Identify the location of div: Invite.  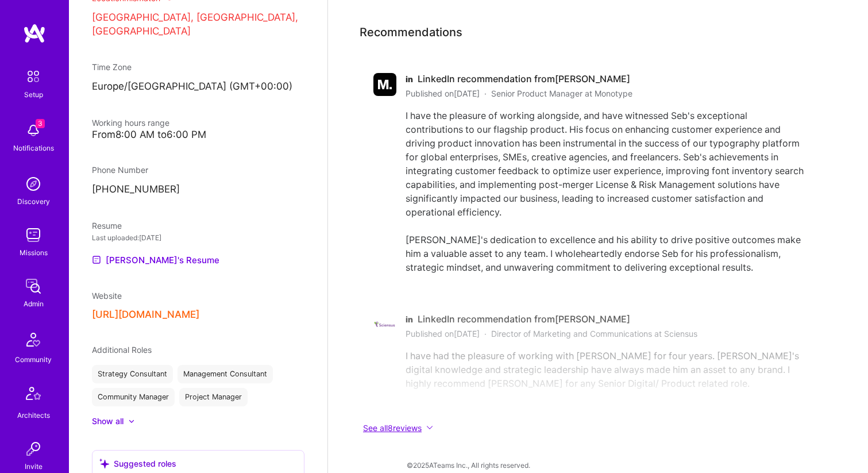
(33, 466).